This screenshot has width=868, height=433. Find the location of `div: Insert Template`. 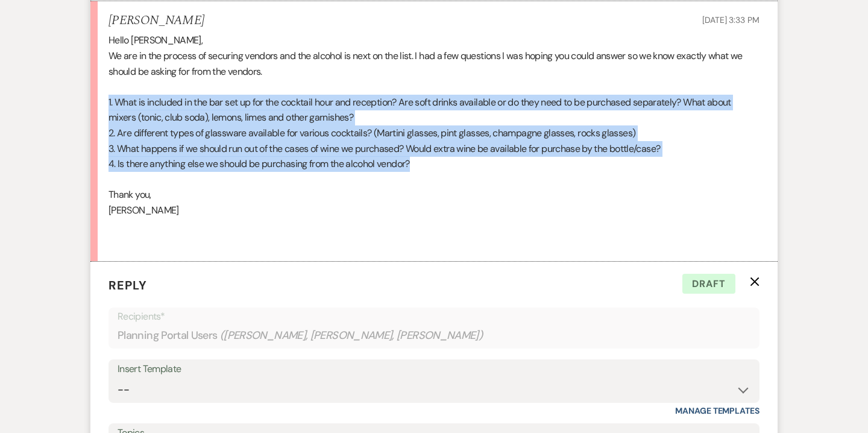

div: Insert Template is located at coordinates (434, 369).